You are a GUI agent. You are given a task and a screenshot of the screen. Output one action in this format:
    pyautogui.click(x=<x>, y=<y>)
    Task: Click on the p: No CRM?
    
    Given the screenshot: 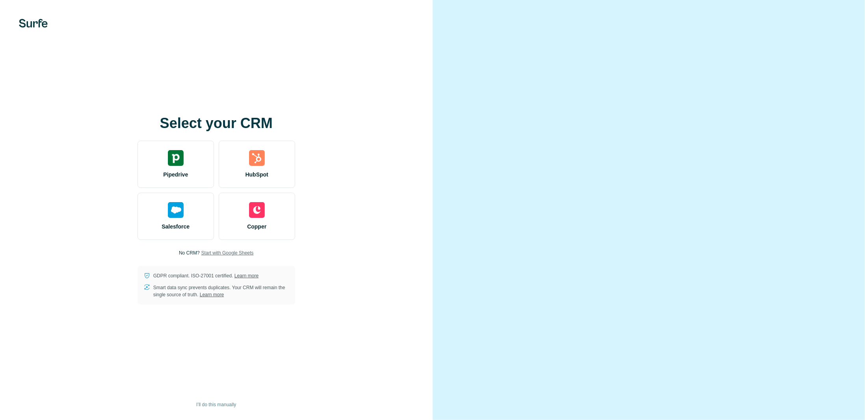 What is the action you would take?
    pyautogui.click(x=189, y=253)
    